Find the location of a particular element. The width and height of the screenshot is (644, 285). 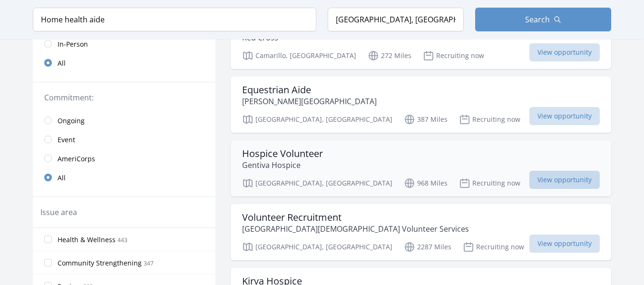

input: Location is located at coordinates (396, 19).